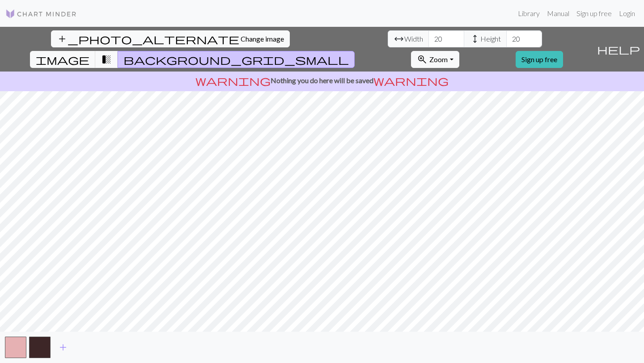 Image resolution: width=644 pixels, height=363 pixels. What do you see at coordinates (627, 13) in the screenshot?
I see `a: Login` at bounding box center [627, 13].